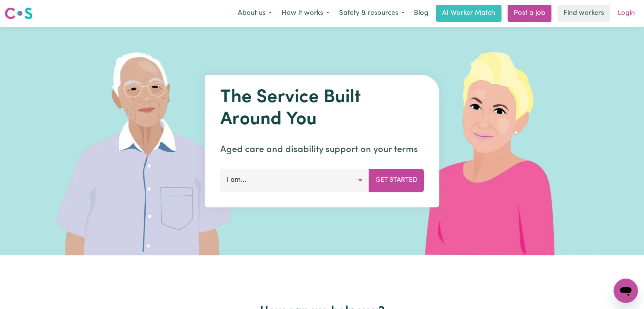 The image size is (644, 309). What do you see at coordinates (626, 13) in the screenshot?
I see `a: Login` at bounding box center [626, 13].